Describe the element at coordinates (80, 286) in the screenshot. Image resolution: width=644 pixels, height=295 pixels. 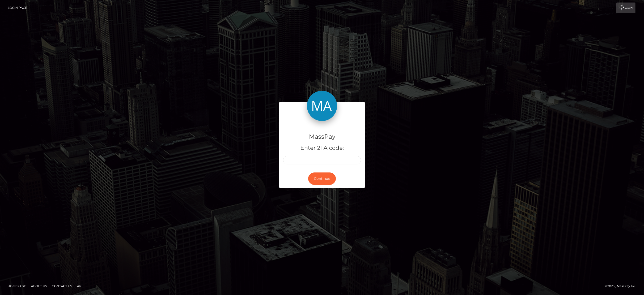
I see `a: API` at that location.